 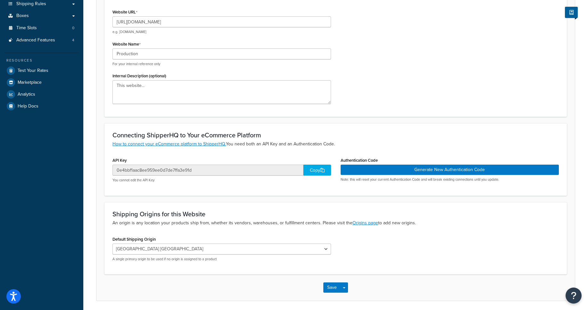 What do you see at coordinates (42, 71) in the screenshot?
I see `li: Test Your Rates` at bounding box center [42, 71].